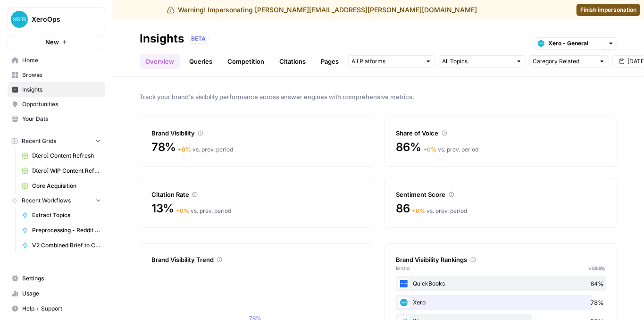 The width and height of the screenshot is (644, 320). What do you see at coordinates (56, 60) in the screenshot?
I see `a: Home` at bounding box center [56, 60].